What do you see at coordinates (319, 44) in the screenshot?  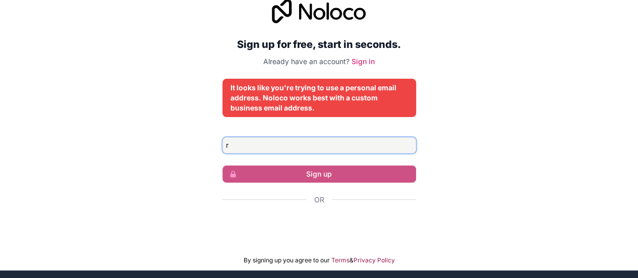 I see `h2: Sign up for free, start in seconds.` at bounding box center [319, 44].